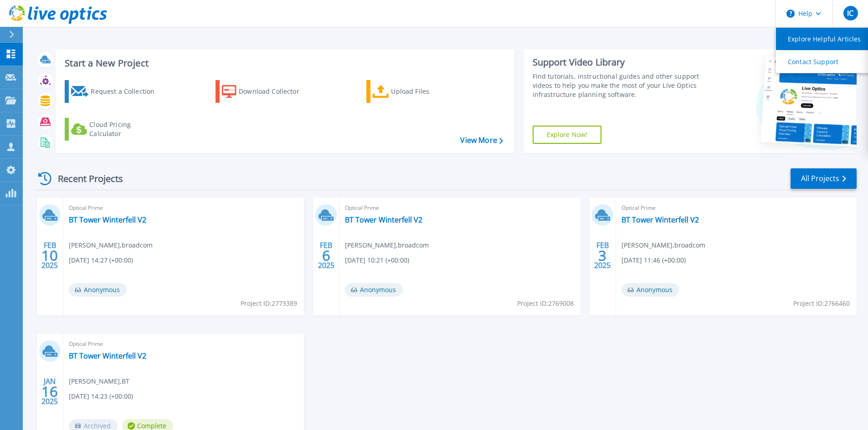  I want to click on div: Download Collector, so click(275, 92).